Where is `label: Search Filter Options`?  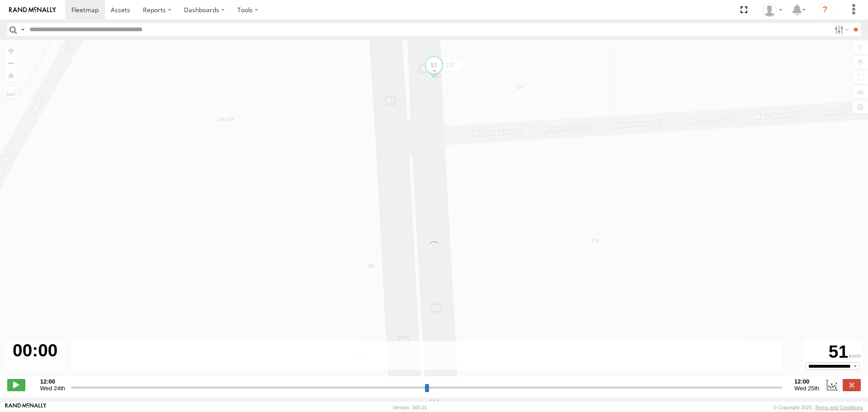 label: Search Filter Options is located at coordinates (840, 29).